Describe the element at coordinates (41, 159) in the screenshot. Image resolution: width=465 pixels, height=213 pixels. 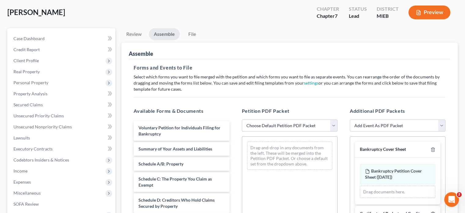
I see `span: Codebtors Insiders & Notices` at that location.